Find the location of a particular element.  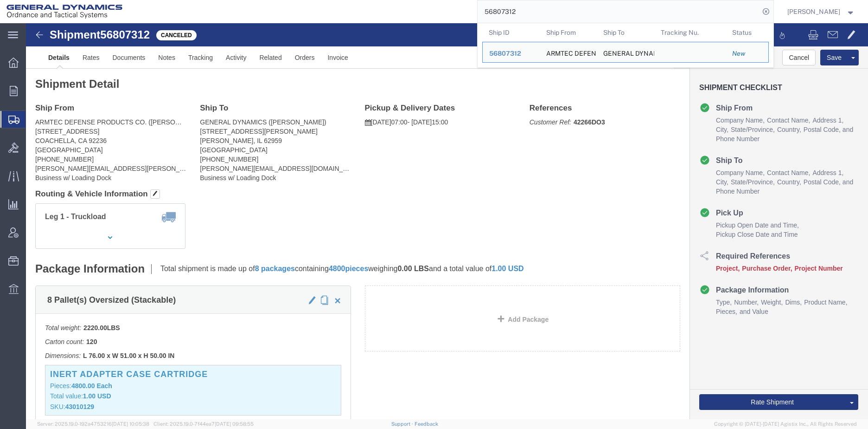

input: Search for shipment number, reference number is located at coordinates (619, 11).